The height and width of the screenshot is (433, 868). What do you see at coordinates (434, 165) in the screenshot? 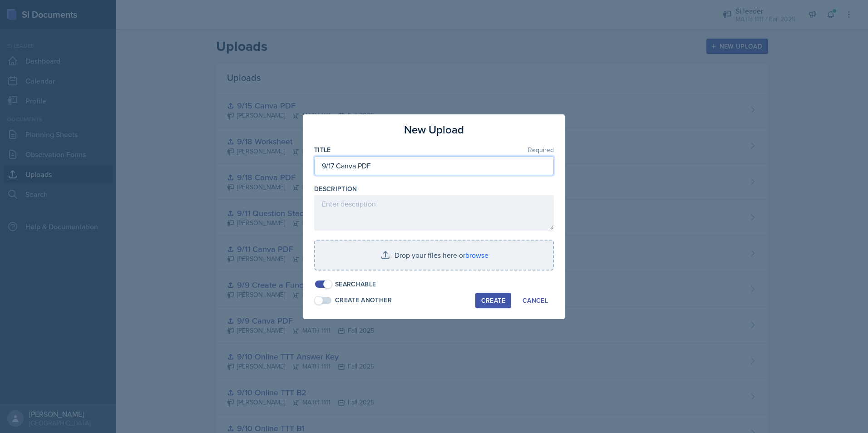
I see `input: Enter title` at bounding box center [434, 165].